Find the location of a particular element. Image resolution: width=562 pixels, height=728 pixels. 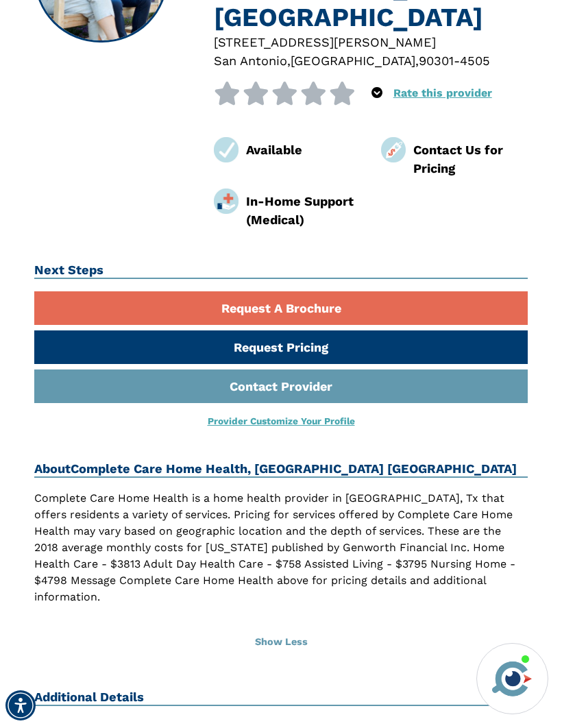

span: San Antonio is located at coordinates (250, 60).